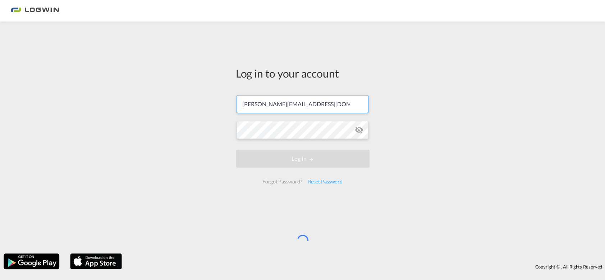 The image size is (605, 280). Describe the element at coordinates (282, 182) in the screenshot. I see `div: Forgot Password?` at that location.